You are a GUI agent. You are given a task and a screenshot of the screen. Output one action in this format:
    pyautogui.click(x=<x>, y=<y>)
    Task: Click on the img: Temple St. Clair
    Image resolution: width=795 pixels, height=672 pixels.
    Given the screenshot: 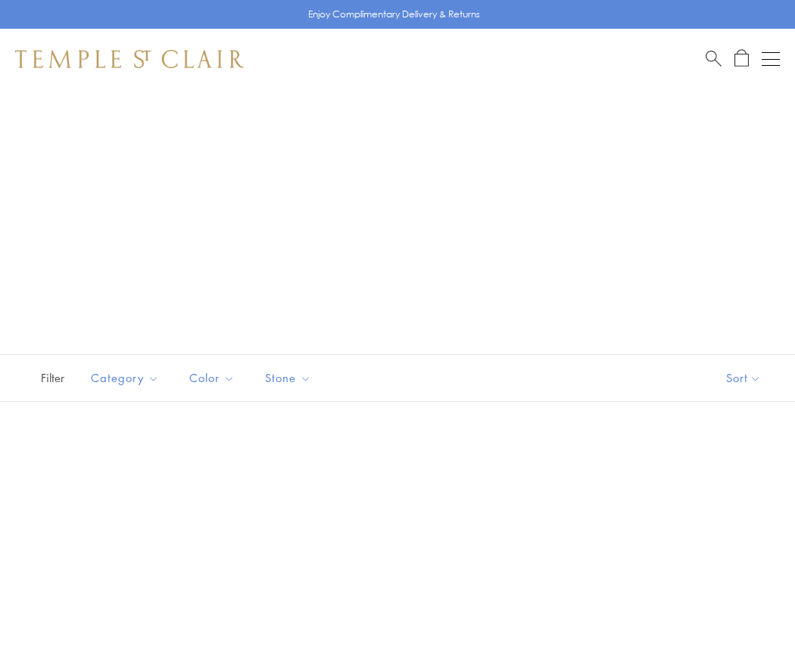 What is the action you would take?
    pyautogui.click(x=129, y=59)
    